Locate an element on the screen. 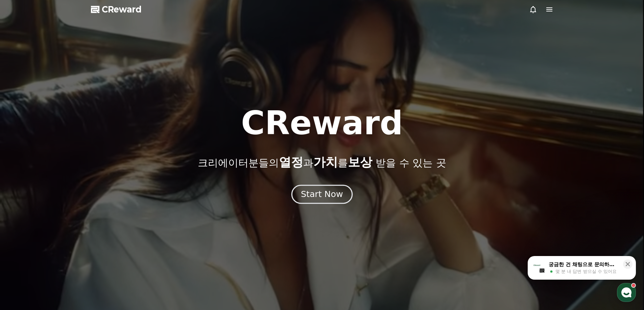  p: 크리에이터분들의 과 를 받을 수 있는 곳 is located at coordinates (322, 162).